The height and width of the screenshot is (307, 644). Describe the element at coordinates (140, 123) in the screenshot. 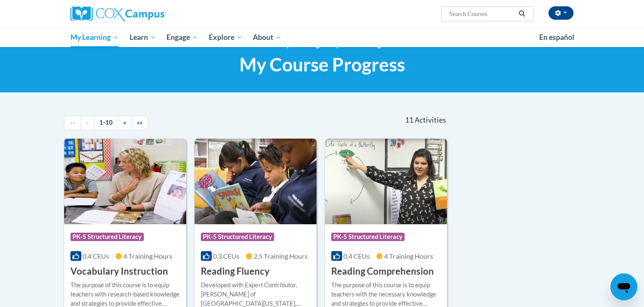

I see `a: End` at that location.